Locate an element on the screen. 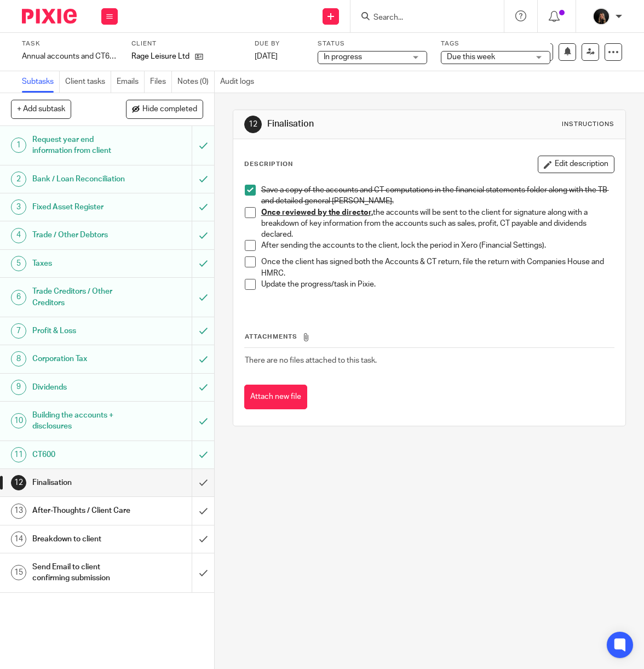  div: 4 is located at coordinates (19, 236).